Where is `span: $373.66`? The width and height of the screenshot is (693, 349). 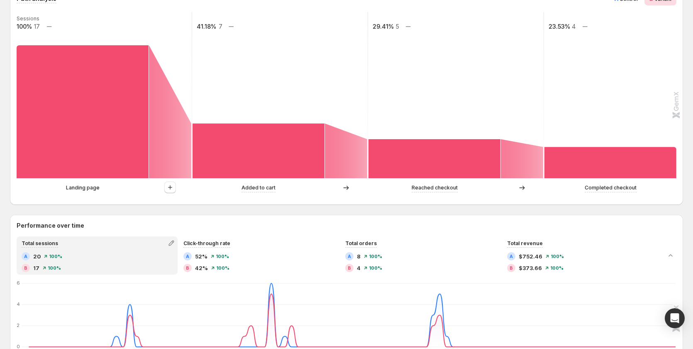
span: $373.66 is located at coordinates (530, 268).